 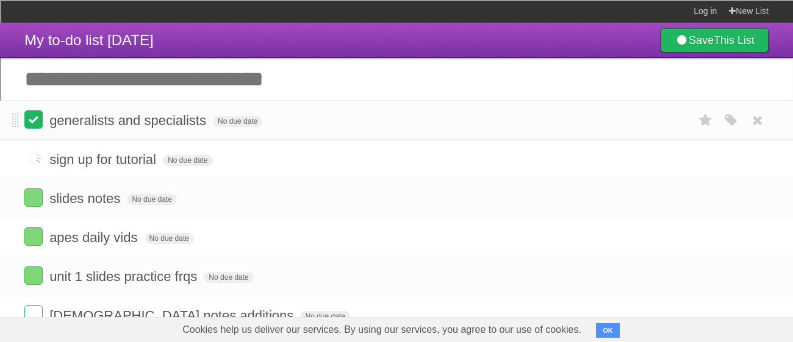 What do you see at coordinates (608, 331) in the screenshot?
I see `button: OK` at bounding box center [608, 331].